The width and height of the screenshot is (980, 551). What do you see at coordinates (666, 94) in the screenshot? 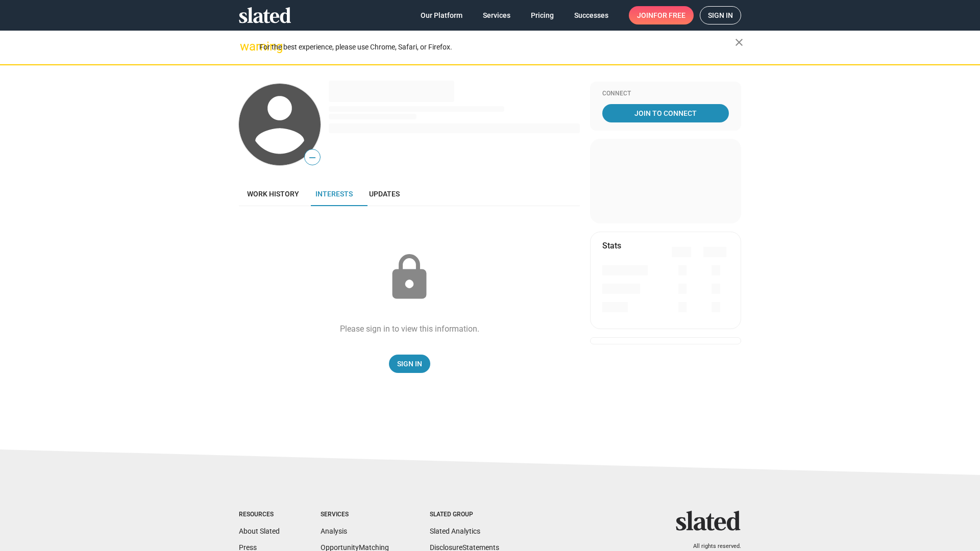
I see `div: Connect` at bounding box center [666, 94].